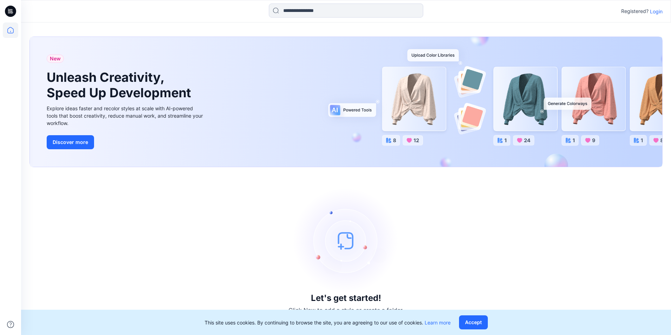 The width and height of the screenshot is (671, 335). Describe the element at coordinates (346, 298) in the screenshot. I see `h3: Let's get started!` at that location.